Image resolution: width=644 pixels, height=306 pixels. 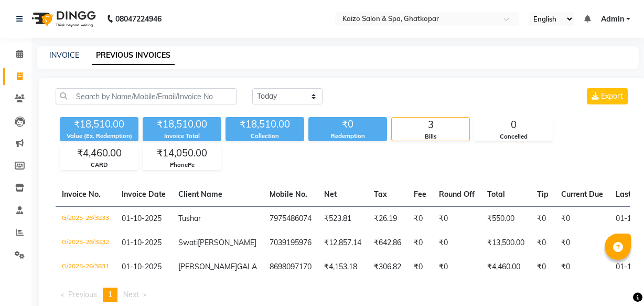 I want to click on td: 7039195976, so click(x=290, y=243).